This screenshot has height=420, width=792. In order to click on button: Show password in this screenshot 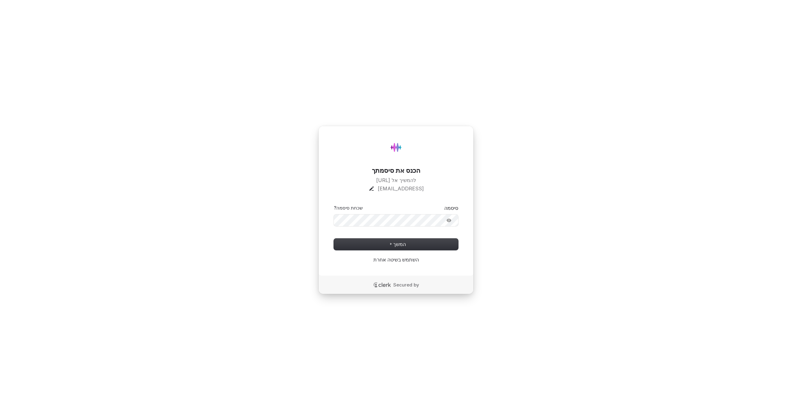, I will do `click(449, 220)`.